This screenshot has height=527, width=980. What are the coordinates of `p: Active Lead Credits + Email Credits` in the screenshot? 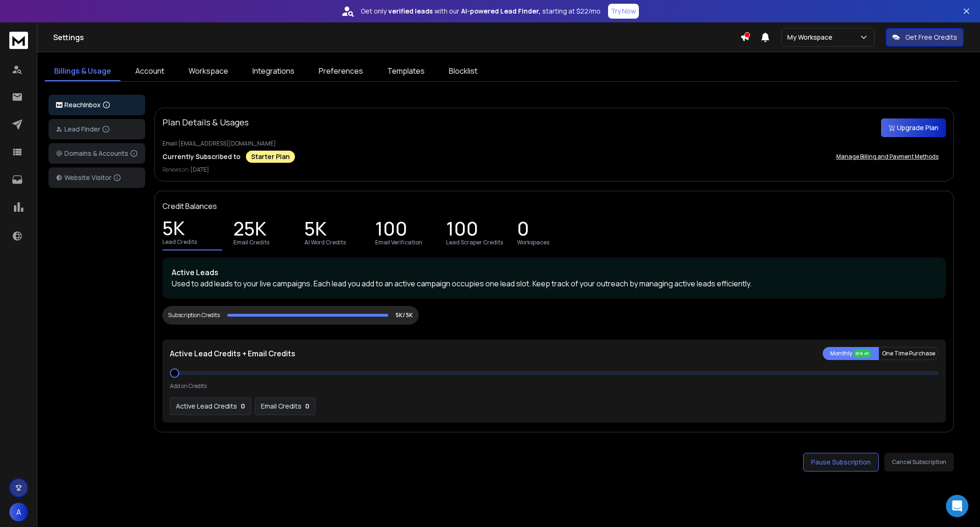 It's located at (233, 354).